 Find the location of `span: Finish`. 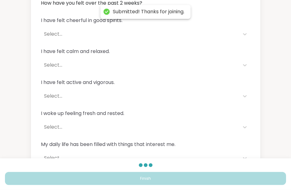

span: Finish is located at coordinates (145, 178).